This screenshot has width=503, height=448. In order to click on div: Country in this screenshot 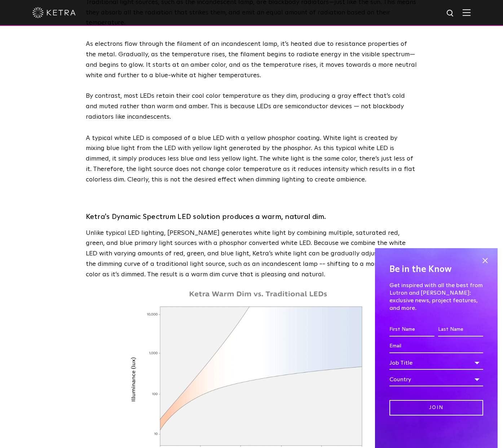, I will do `click(436, 379)`.